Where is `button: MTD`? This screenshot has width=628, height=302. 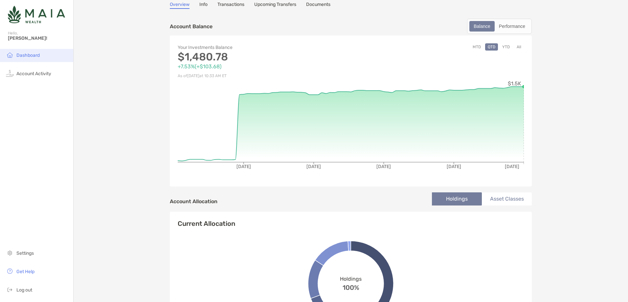
button: MTD is located at coordinates (477, 47).